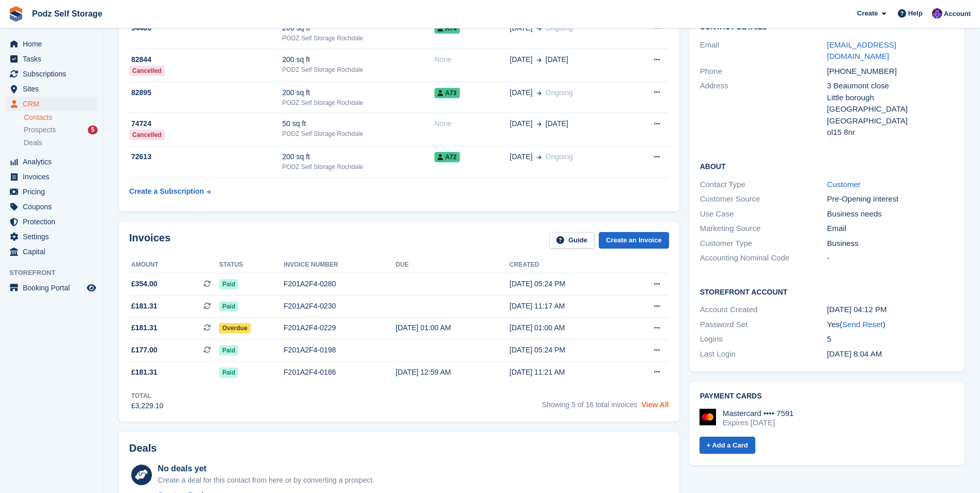  I want to click on span: £354.00, so click(144, 284).